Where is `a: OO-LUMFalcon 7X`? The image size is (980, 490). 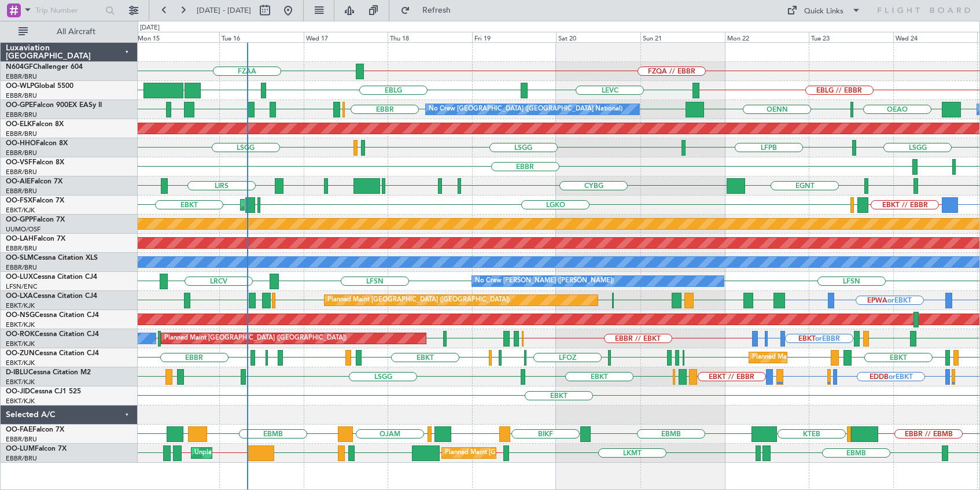
a: OO-LUMFalcon 7X is located at coordinates (36, 449).